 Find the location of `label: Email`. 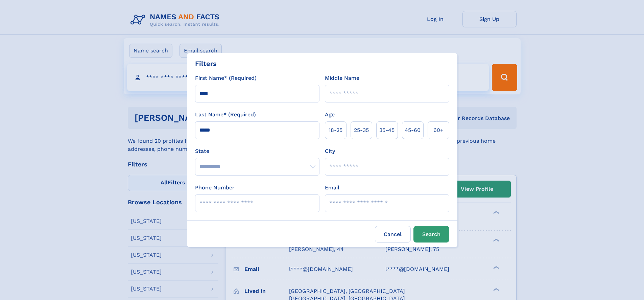

label: Email is located at coordinates (332, 188).